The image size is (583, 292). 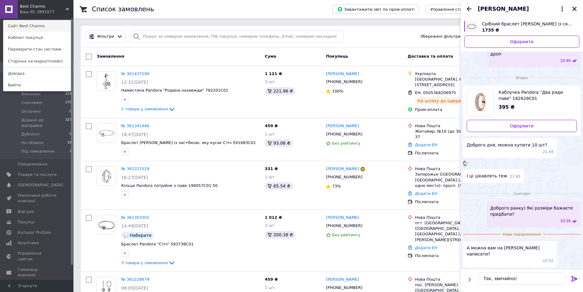 I want to click on button: Показати кнопки, so click(x=470, y=279).